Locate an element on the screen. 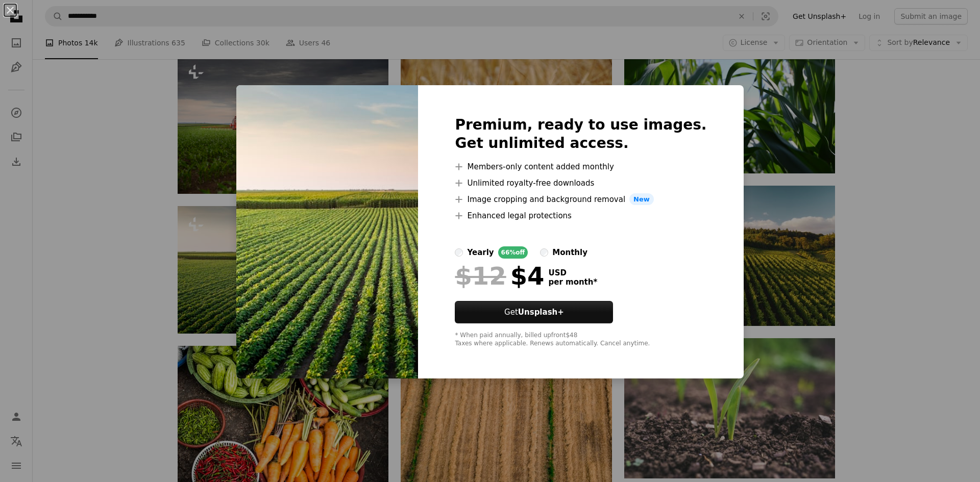  span: $12 is located at coordinates (480, 276).